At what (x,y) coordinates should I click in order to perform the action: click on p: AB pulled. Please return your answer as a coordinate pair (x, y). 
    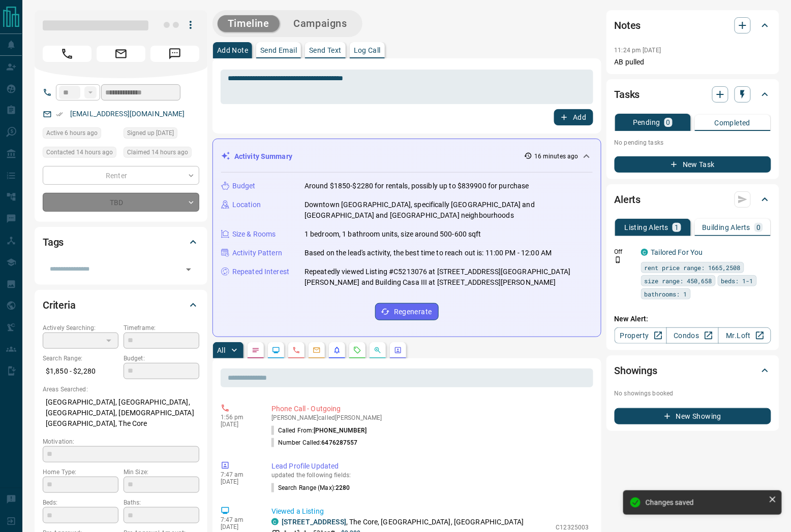
    Looking at the image, I should click on (693, 62).